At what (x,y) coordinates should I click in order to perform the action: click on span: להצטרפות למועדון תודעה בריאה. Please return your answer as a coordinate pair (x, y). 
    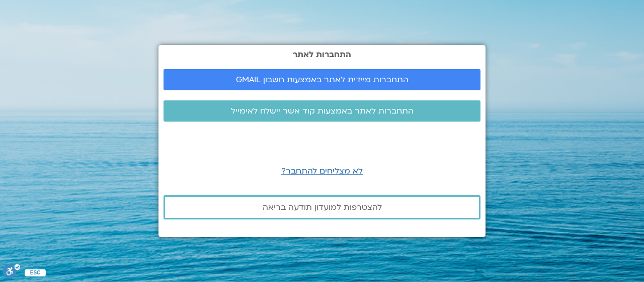
    Looking at the image, I should click on (322, 207).